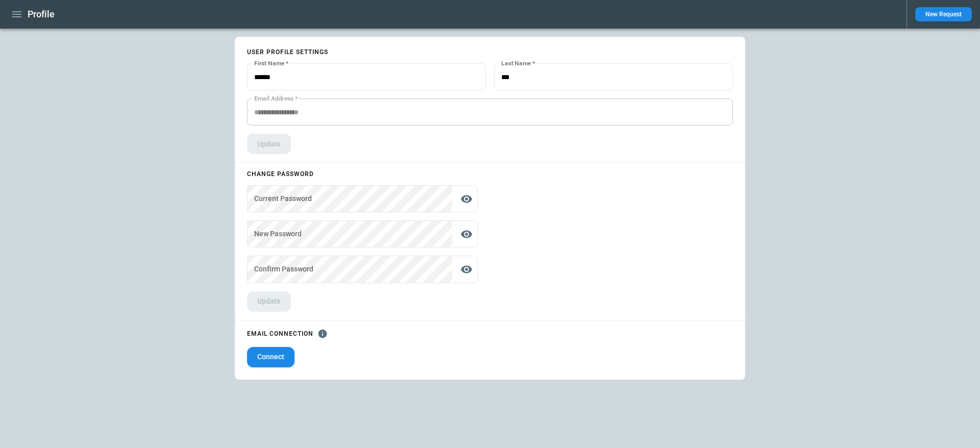 The width and height of the screenshot is (980, 448). I want to click on h1: Profile, so click(41, 14).